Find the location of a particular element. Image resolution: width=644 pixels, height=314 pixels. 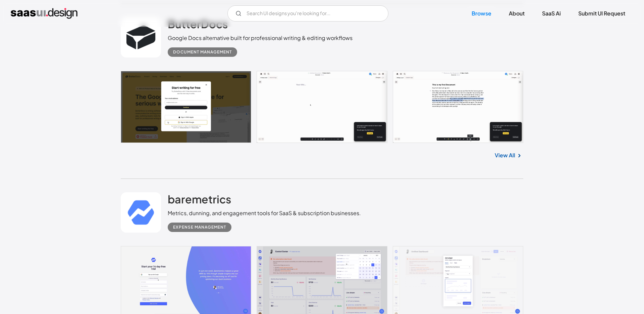

div: Document Management is located at coordinates (202, 52).